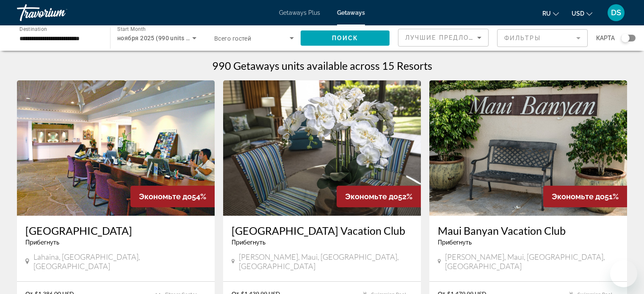 The image size is (644, 294). What do you see at coordinates (345, 38) in the screenshot?
I see `span: Поиск` at bounding box center [345, 38].